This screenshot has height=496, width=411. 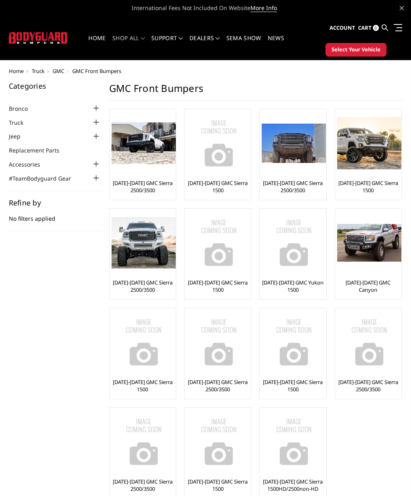 I want to click on span: Account, so click(x=342, y=28).